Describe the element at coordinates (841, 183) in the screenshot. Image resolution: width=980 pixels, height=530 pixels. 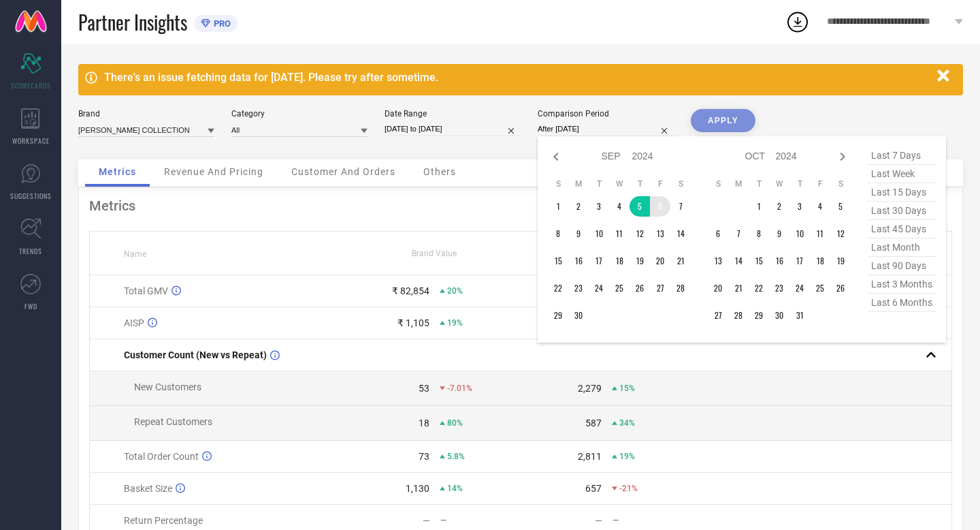
I see `th: Saturday` at that location.